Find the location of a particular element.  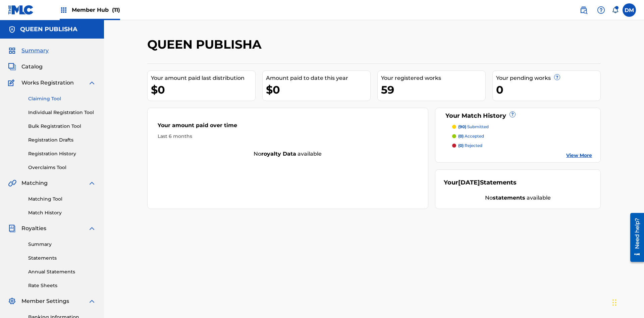

div: Need help? is located at coordinates (12, 24).